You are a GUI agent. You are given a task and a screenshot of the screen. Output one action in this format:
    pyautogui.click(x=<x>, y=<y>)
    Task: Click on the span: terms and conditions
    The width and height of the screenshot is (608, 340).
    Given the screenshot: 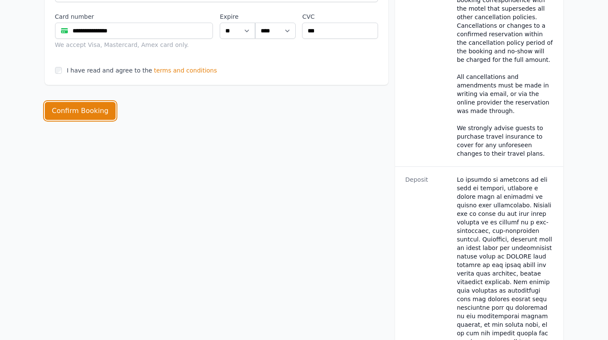 What is the action you would take?
    pyautogui.click(x=186, y=70)
    